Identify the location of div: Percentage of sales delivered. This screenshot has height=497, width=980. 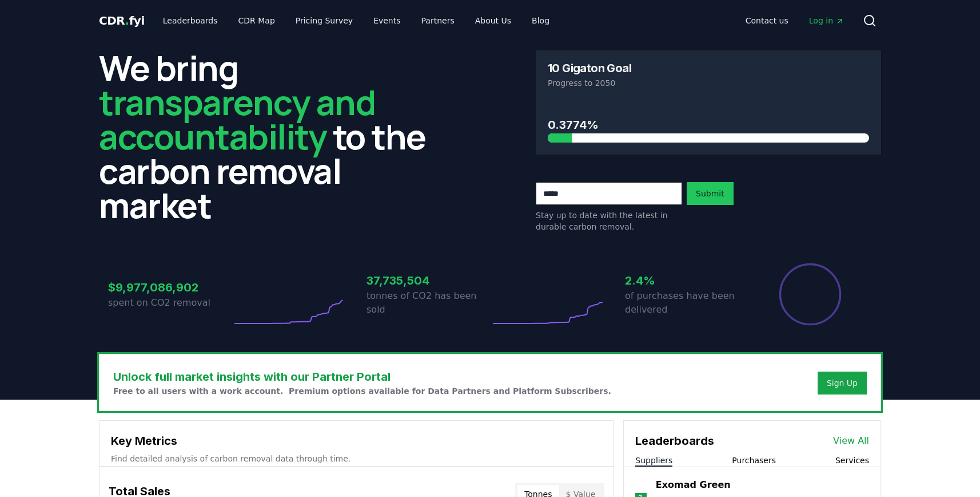
(810, 294).